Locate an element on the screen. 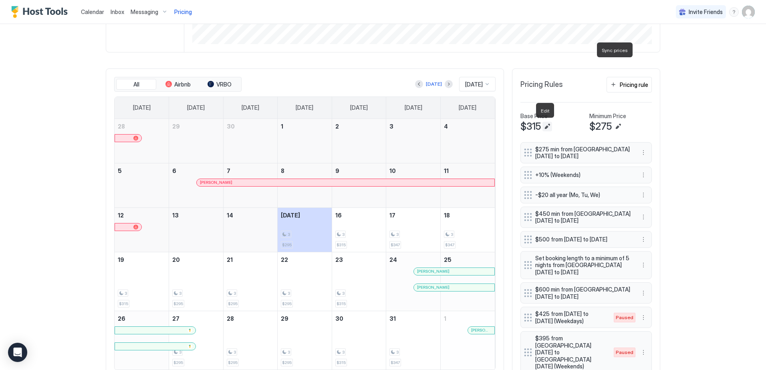 This screenshot has height=370, width=766. td: October 8, 2025 is located at coordinates (305, 185).